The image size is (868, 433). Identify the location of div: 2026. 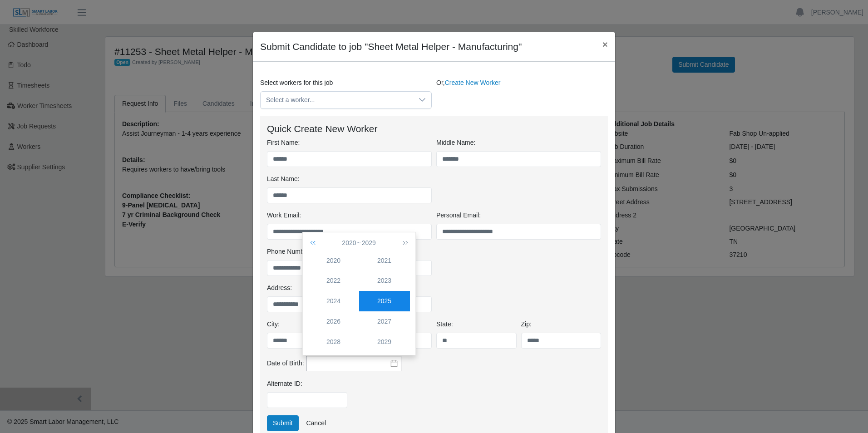
(334, 322).